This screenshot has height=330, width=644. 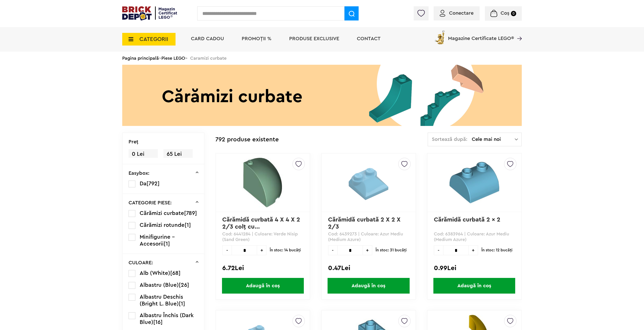 What do you see at coordinates (162, 213) in the screenshot?
I see `span: Cărămizi curbate` at bounding box center [162, 213].